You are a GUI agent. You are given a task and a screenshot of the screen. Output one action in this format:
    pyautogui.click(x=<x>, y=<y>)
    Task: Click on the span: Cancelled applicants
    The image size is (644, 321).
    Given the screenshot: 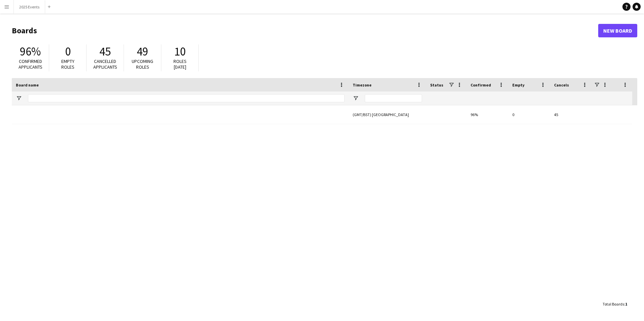 What is the action you would take?
    pyautogui.click(x=105, y=64)
    